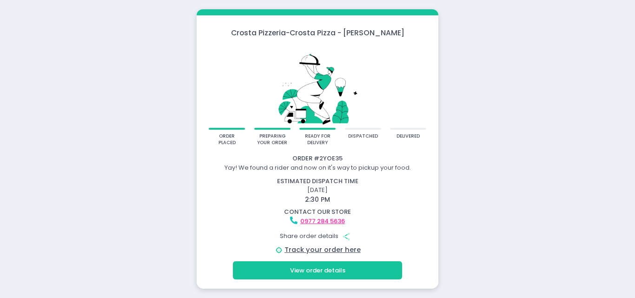  I want to click on div: dispatched, so click(363, 136).